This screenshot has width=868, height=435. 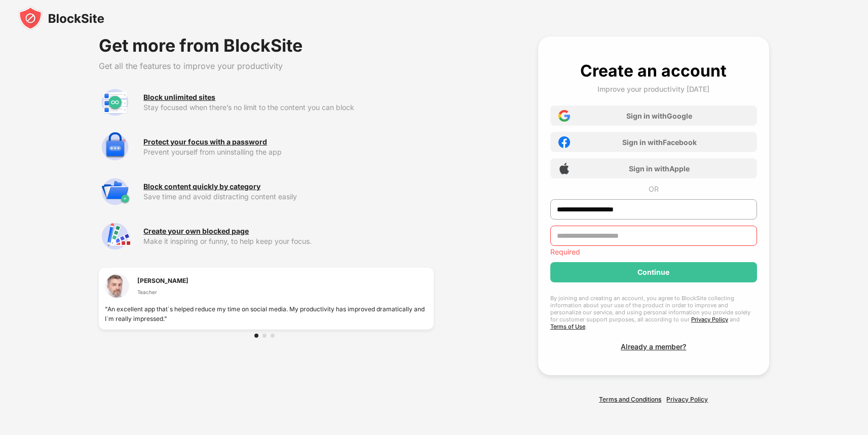 I want to click on div: Block content quickly by category, so click(x=202, y=187).